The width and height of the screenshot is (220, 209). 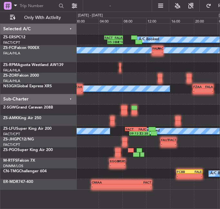 What do you see at coordinates (10, 129) in the screenshot?
I see `span: ZS-LFU` at bounding box center [10, 129].